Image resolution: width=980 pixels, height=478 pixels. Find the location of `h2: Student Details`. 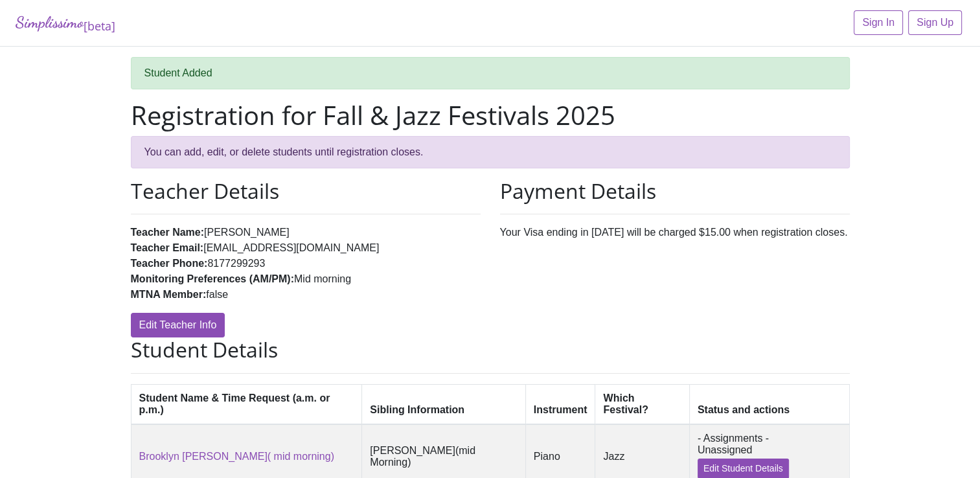

h2: Student Details is located at coordinates (490, 350).